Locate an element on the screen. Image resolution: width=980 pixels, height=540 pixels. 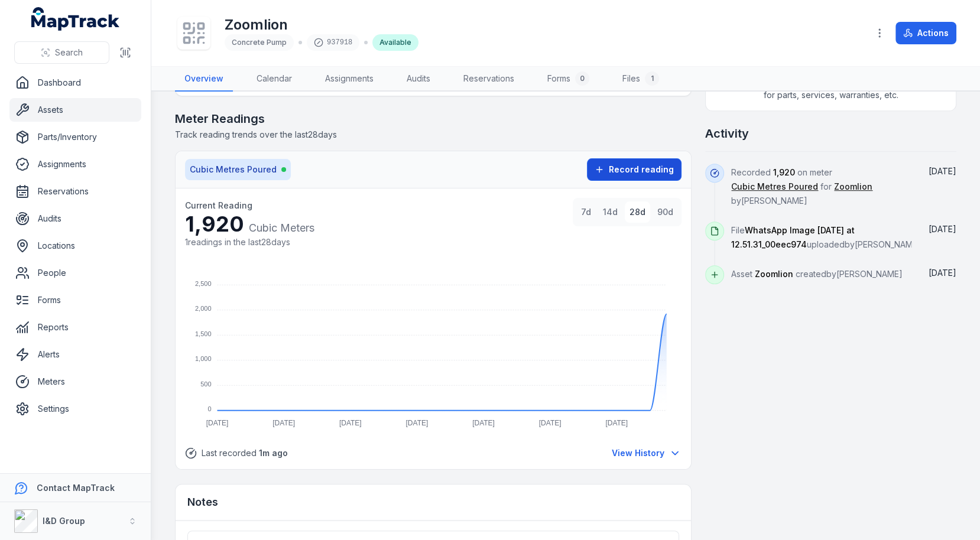
time: 21/08/2025, 10:04:04 am is located at coordinates (942, 272).